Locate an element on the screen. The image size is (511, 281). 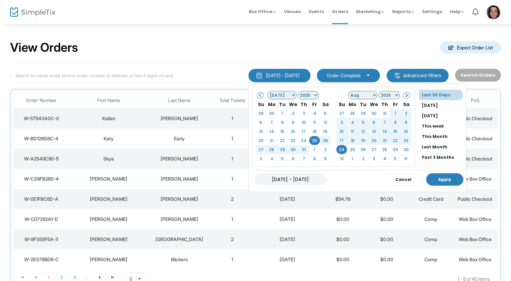
td: 28 is located at coordinates (272, 149).